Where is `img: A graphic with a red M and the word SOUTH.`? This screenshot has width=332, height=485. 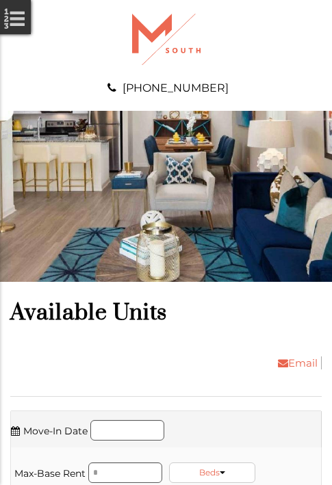
img: A graphic with a red M and the word SOUTH. is located at coordinates (166, 39).